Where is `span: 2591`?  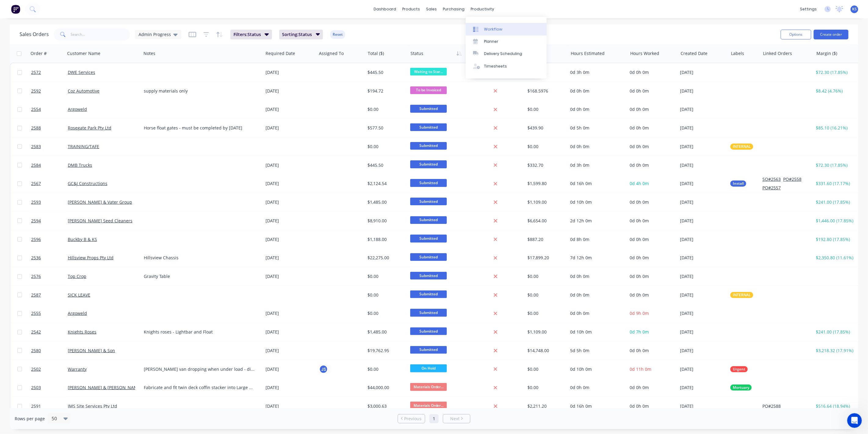 span: 2591 is located at coordinates (36, 407).